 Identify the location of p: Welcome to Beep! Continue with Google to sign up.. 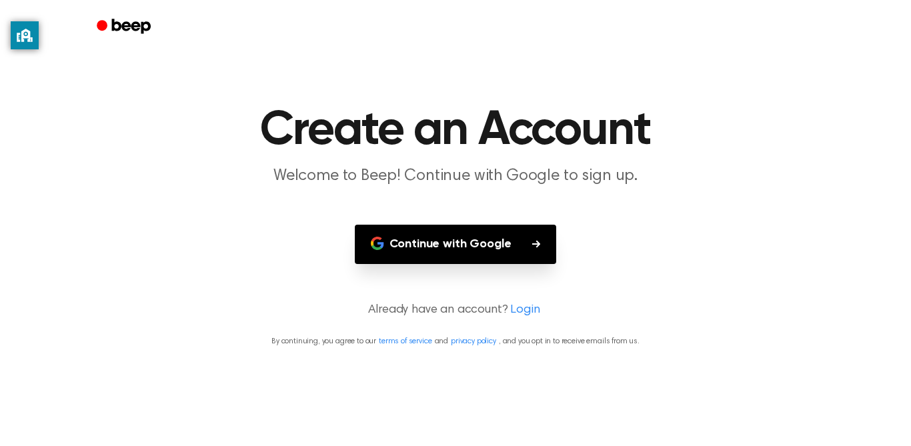
(455, 176).